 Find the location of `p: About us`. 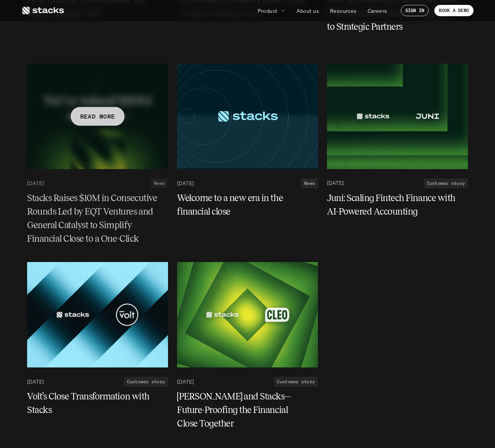

p: About us is located at coordinates (308, 11).